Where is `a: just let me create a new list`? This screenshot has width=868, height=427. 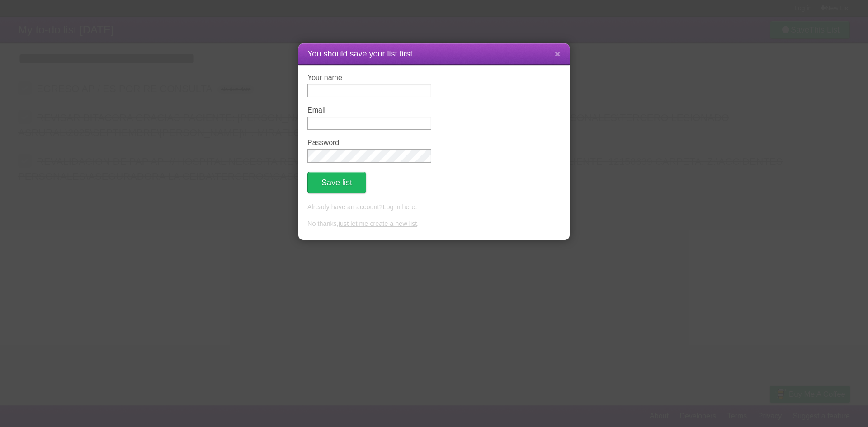
a: just let me create a new list is located at coordinates (378, 224).